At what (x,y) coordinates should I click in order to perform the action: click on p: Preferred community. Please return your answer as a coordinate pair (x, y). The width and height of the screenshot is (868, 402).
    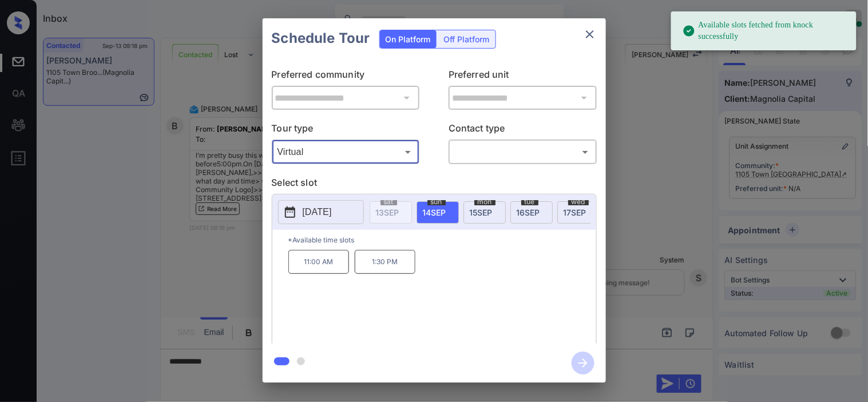
    Looking at the image, I should click on (346, 76).